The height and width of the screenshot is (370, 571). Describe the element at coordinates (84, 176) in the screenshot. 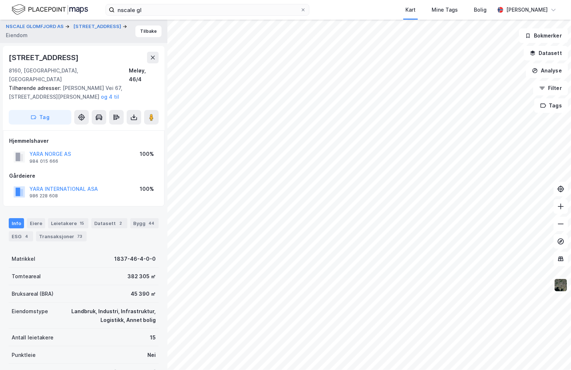

I see `div: Gårdeiere` at that location.